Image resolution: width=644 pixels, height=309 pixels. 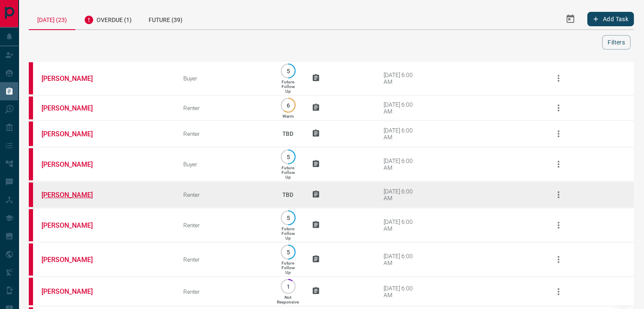 I want to click on button: Select Date Range, so click(x=570, y=19).